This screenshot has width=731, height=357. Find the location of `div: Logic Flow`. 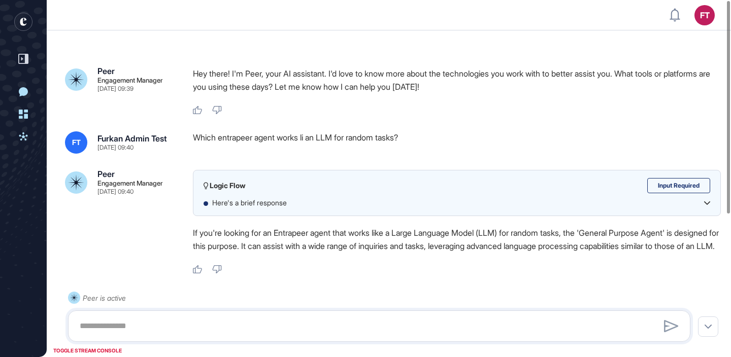

div: Logic Flow is located at coordinates (224, 186).